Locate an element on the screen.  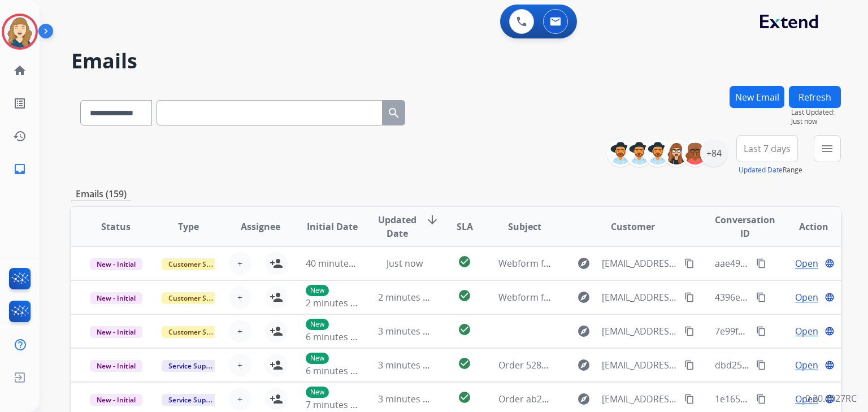
button: Updated Date is located at coordinates (761, 170).